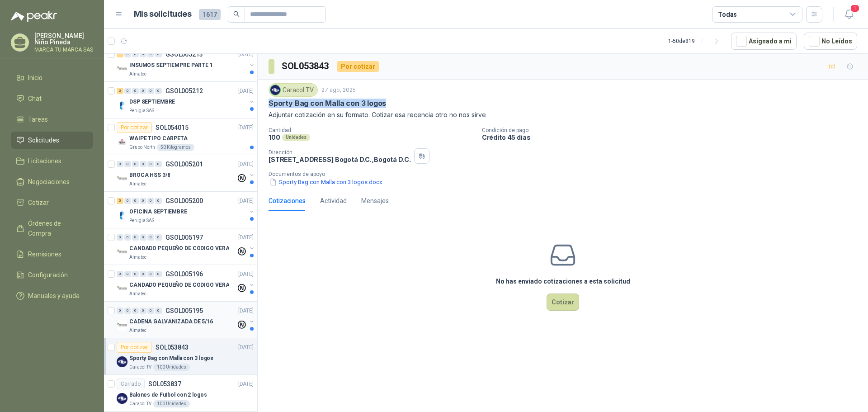  Describe the element at coordinates (158, 212) in the screenshot. I see `p: OFICINA SEPTIEMBRE` at that location.